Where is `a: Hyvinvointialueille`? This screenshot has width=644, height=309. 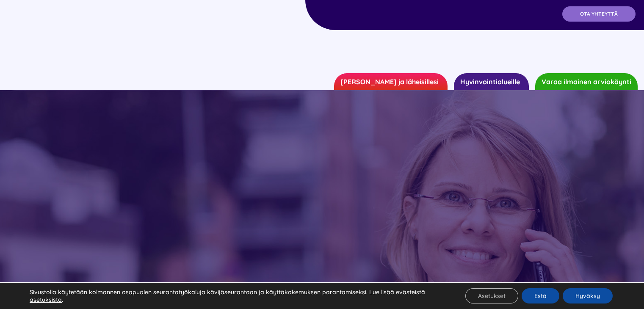
a: Hyvinvointialueille is located at coordinates (491, 82).